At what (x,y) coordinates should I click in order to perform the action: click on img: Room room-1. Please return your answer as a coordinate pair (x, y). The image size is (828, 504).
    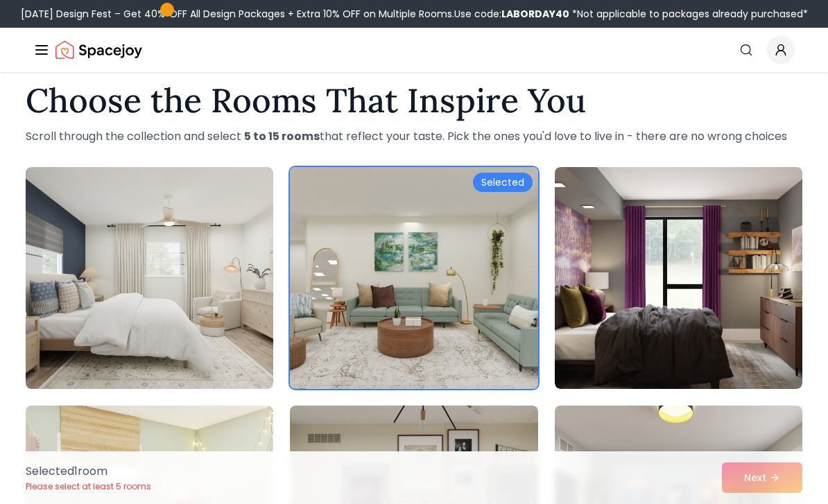
    Looking at the image, I should click on (149, 278).